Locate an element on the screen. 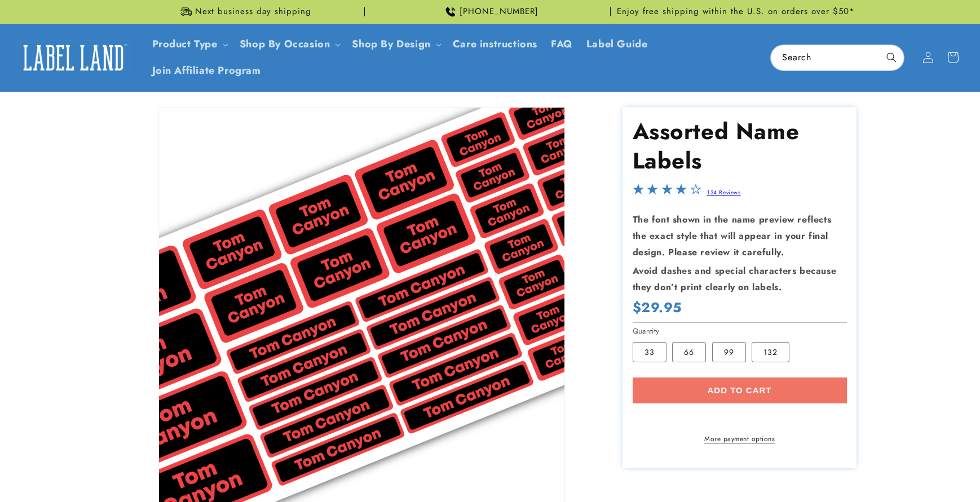 The height and width of the screenshot is (502, 980). span: Label Guide is located at coordinates (617, 44).